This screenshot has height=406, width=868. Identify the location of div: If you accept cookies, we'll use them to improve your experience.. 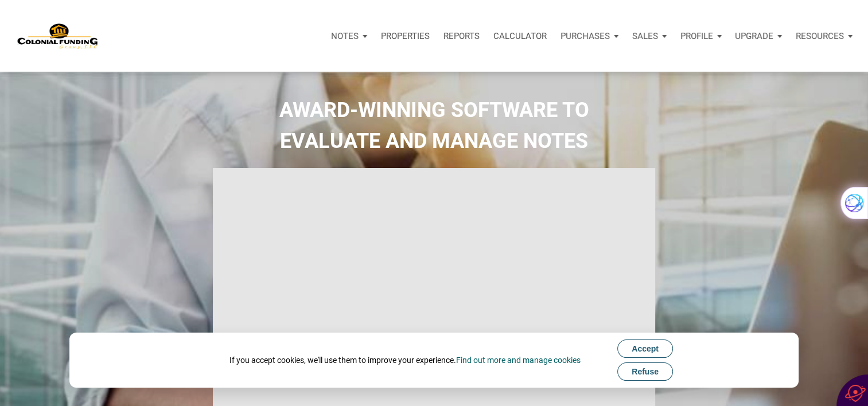
(405, 360).